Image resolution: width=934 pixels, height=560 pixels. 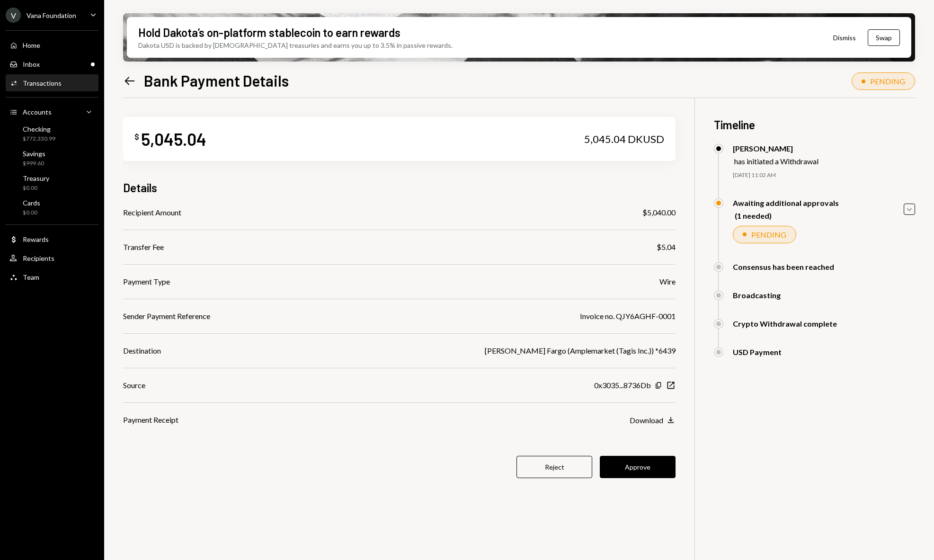 I want to click on div: Sender Payment Reference, so click(x=167, y=316).